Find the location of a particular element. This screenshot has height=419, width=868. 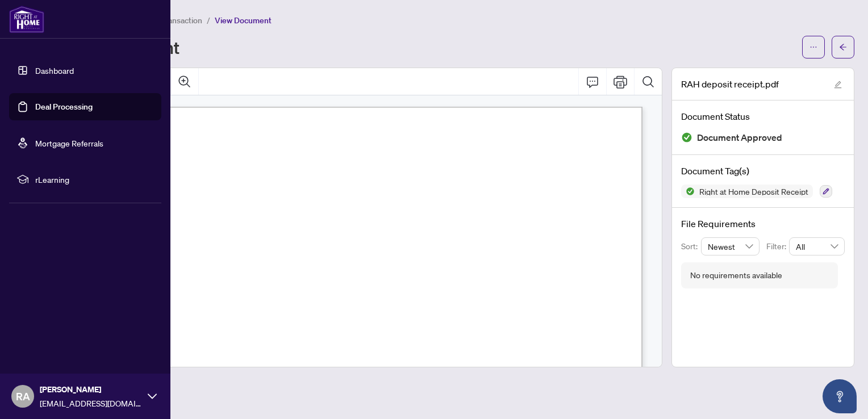

span: Document Approved is located at coordinates (739, 138).